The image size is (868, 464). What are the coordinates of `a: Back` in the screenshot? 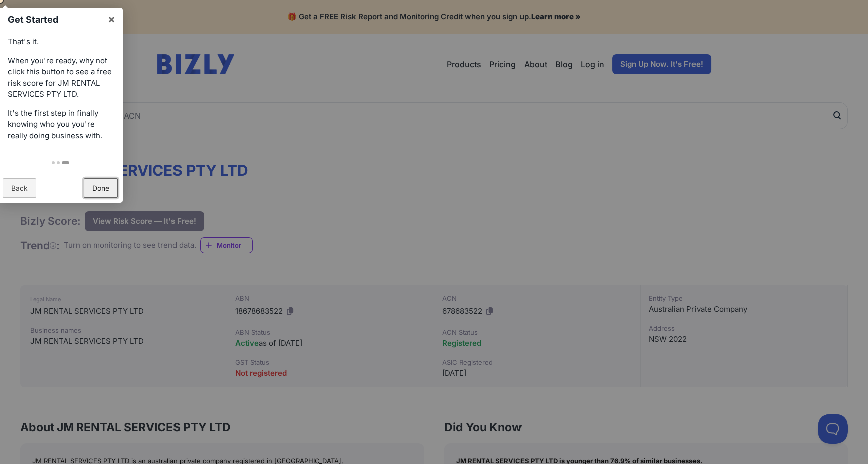 It's located at (19, 188).